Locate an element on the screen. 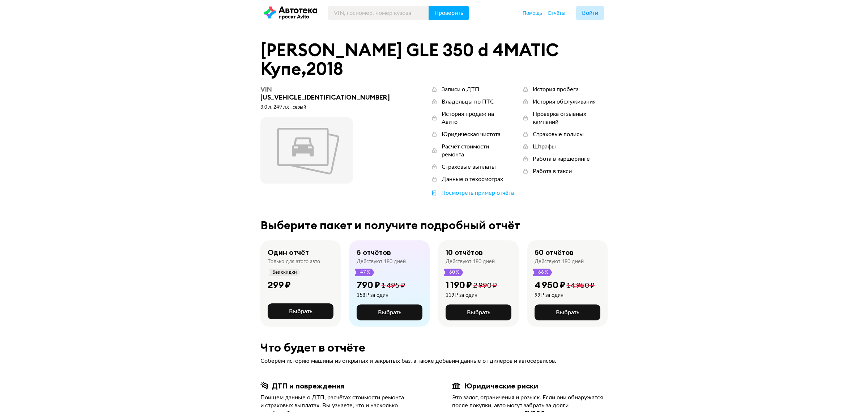 The image size is (868, 412). span: -47 % is located at coordinates (364, 272).